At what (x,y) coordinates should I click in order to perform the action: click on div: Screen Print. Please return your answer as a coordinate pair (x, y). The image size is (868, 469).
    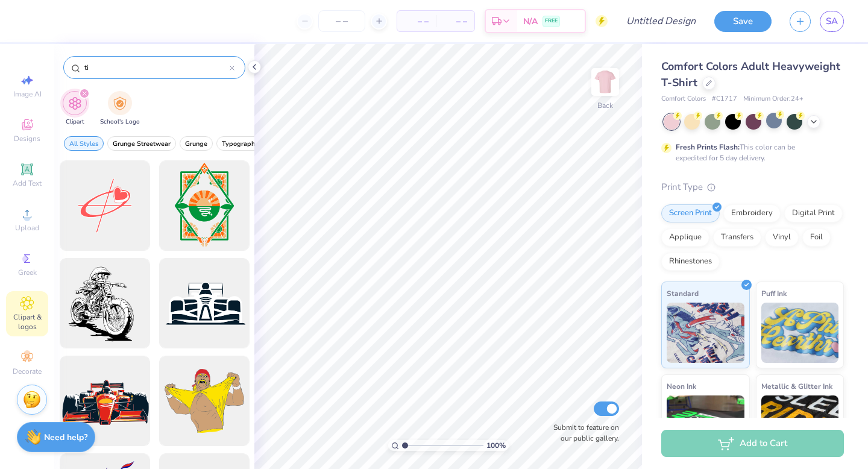
    Looking at the image, I should click on (690, 213).